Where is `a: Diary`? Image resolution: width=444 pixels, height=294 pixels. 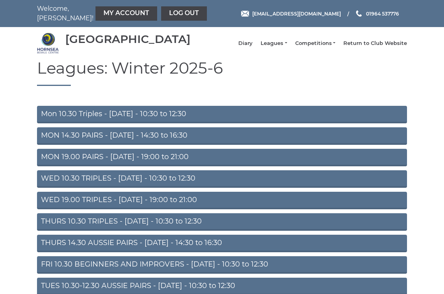
a: Diary is located at coordinates (245, 43).